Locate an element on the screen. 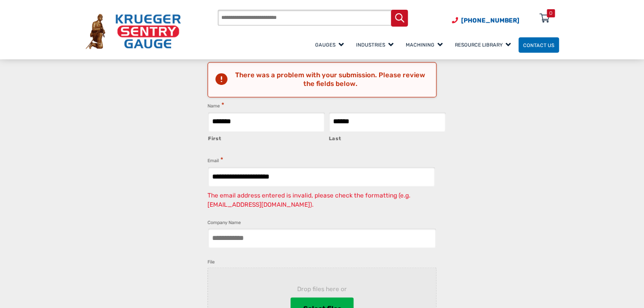 The height and width of the screenshot is (308, 644). a: Industries is located at coordinates (376, 44).